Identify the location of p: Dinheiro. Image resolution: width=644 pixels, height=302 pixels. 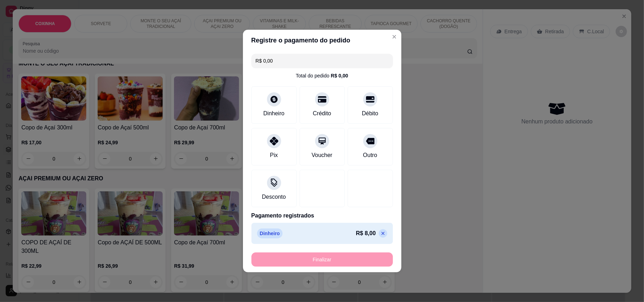
(270, 234).